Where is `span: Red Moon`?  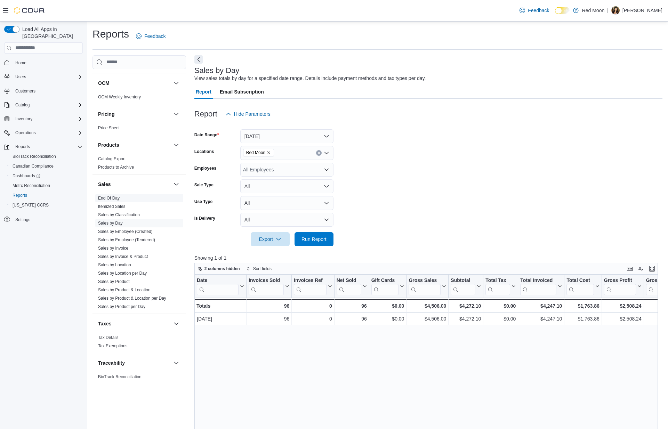
span: Red Moon is located at coordinates (255, 153).